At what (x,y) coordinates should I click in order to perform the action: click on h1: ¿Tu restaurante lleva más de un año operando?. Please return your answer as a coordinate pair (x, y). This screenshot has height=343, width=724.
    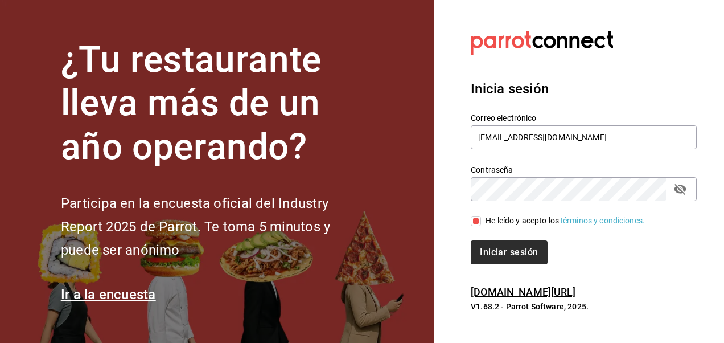
    Looking at the image, I should click on (215, 104).